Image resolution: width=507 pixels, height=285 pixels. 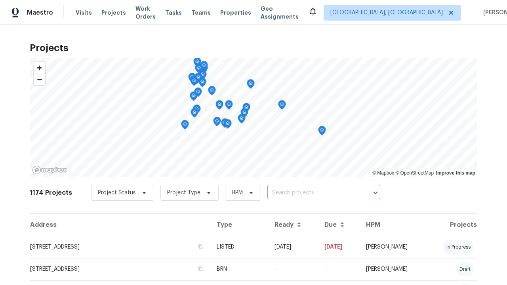 I want to click on td: Resale COE 2025-09-23T00:00:00.000Z, so click(x=339, y=270).